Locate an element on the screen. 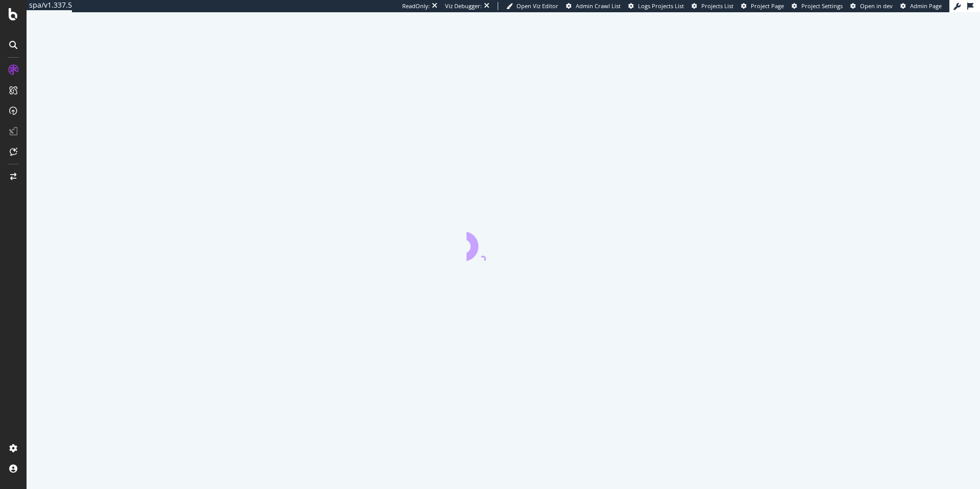  span: Project Page is located at coordinates (767, 6).